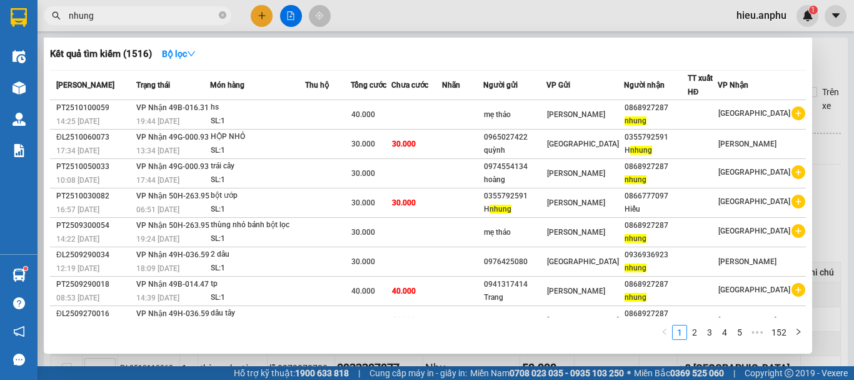 The image size is (854, 380). What do you see at coordinates (798, 331) in the screenshot?
I see `span: right` at bounding box center [798, 331].